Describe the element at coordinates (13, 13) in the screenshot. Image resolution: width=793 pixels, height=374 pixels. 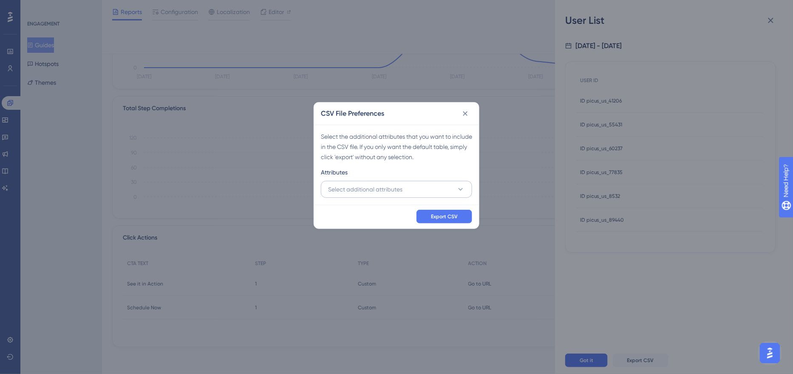
I see `img: launcher-image-alternative-text` at that location.